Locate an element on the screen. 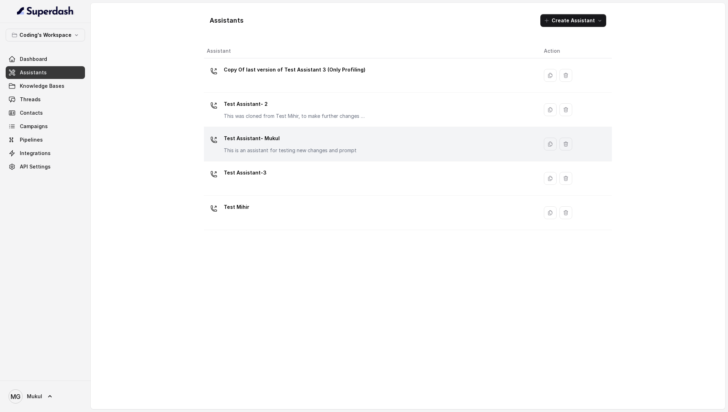  span: Dashboard is located at coordinates (33, 59).